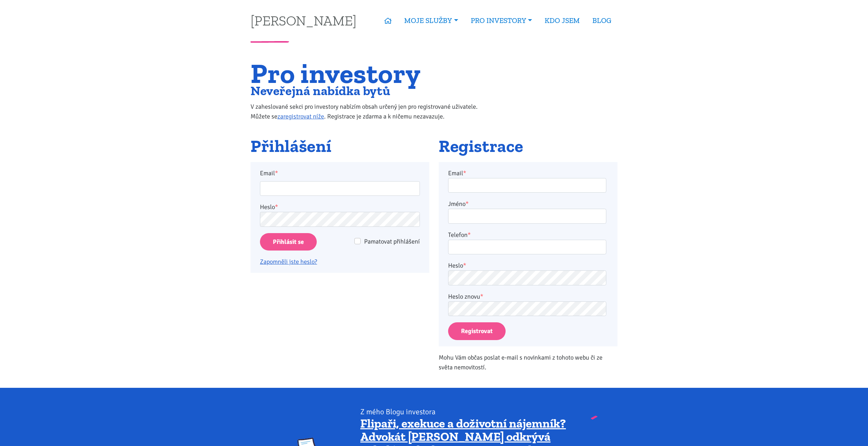  Describe the element at coordinates (371, 112) in the screenshot. I see `p: V zaheslované sekci pro investory nabízím obsah určený jen pro registrované uživatele. Můžete se ...` at that location.